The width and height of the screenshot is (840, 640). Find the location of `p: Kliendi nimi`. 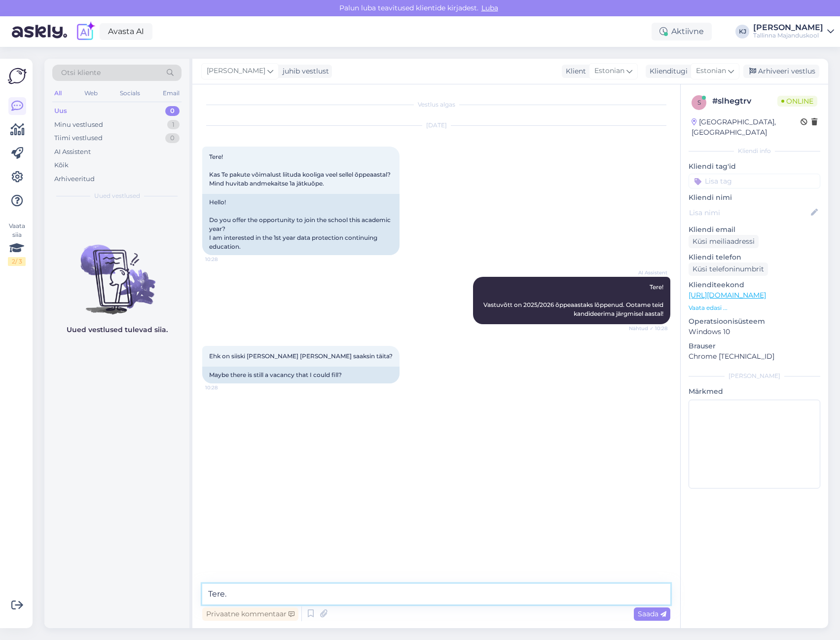

p: Kliendi nimi is located at coordinates (754, 197).